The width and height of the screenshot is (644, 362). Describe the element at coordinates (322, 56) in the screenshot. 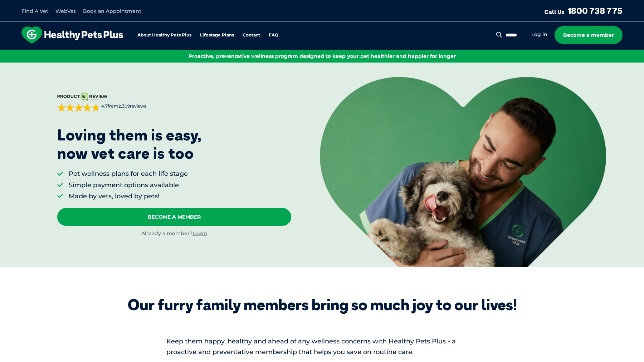

I see `span: Proactive, preventative wellness program designed to keep your pet healthier and happier for longer` at that location.